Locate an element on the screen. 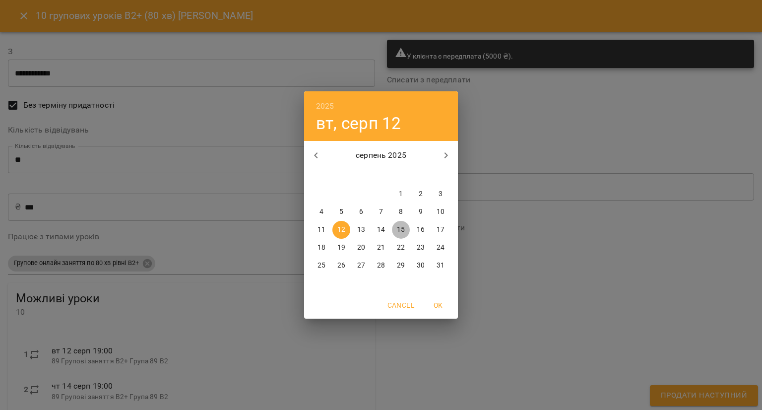  p: 26 is located at coordinates (341, 265).